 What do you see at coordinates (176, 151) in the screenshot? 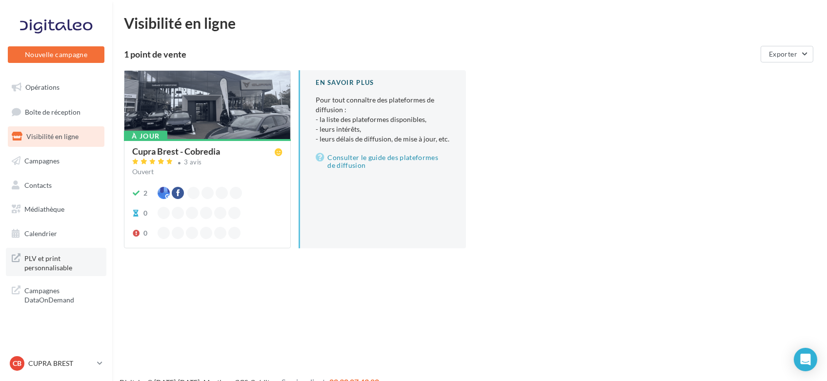
I see `div: Cupra Brest - Cobredia` at bounding box center [176, 151].